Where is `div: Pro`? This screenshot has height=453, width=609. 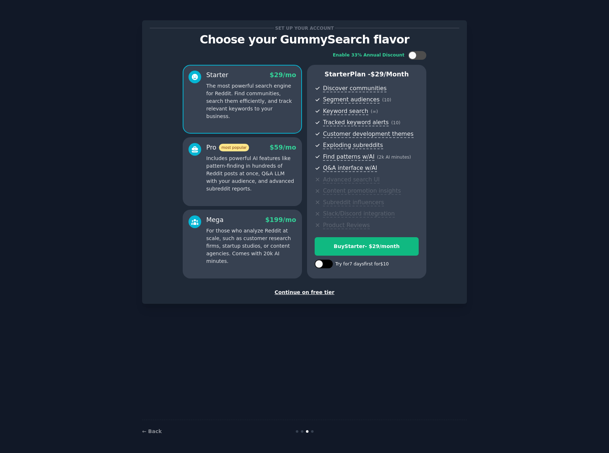 div: Pro is located at coordinates (228, 148).